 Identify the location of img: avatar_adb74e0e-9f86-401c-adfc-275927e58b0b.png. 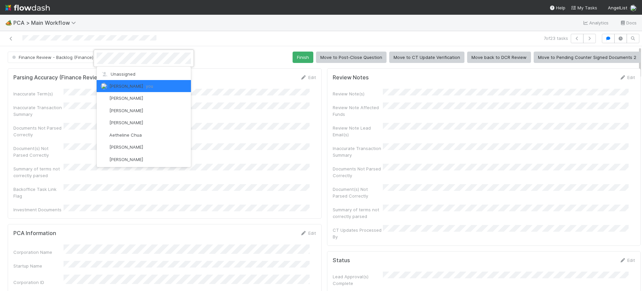
(104, 147).